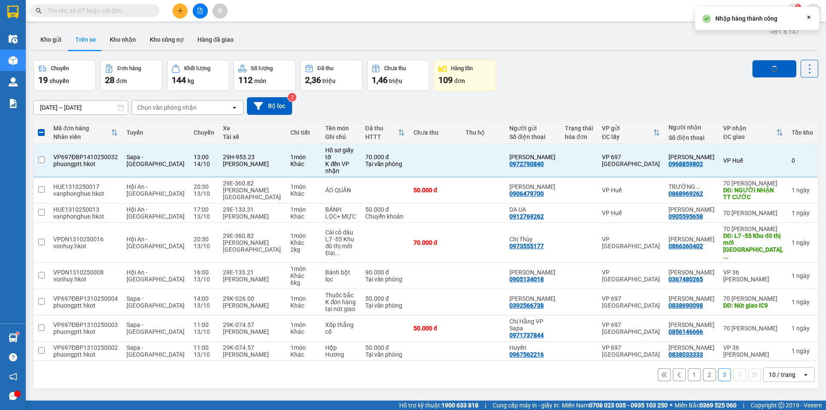 This screenshot has height=410, width=826. What do you see at coordinates (533, 157) in the screenshot?
I see `div: Phan Thị Hảo` at bounding box center [533, 157].